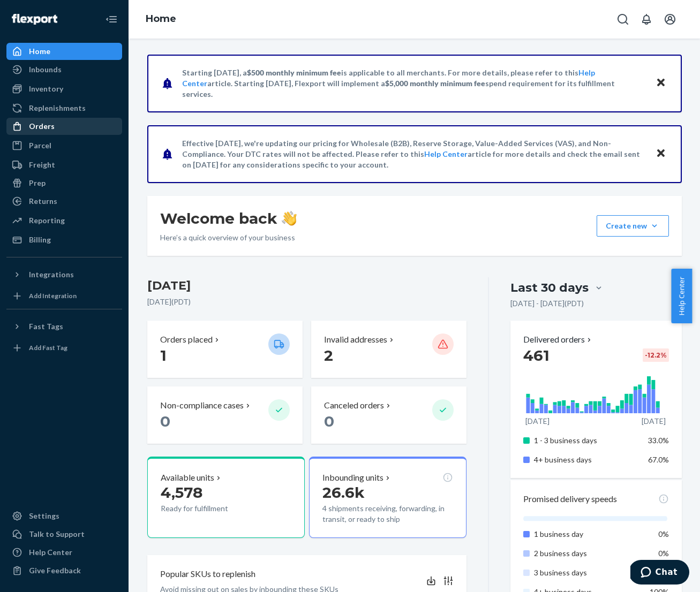 The width and height of the screenshot is (700, 592). I want to click on div: Billing, so click(40, 240).